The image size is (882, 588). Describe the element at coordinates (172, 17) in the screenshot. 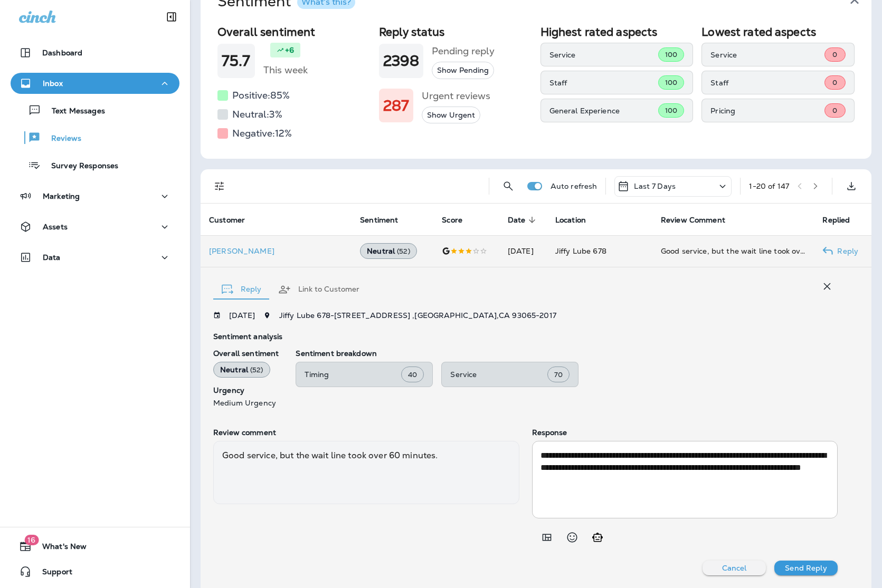

I see `button: Collapse Sidebar` at that location.